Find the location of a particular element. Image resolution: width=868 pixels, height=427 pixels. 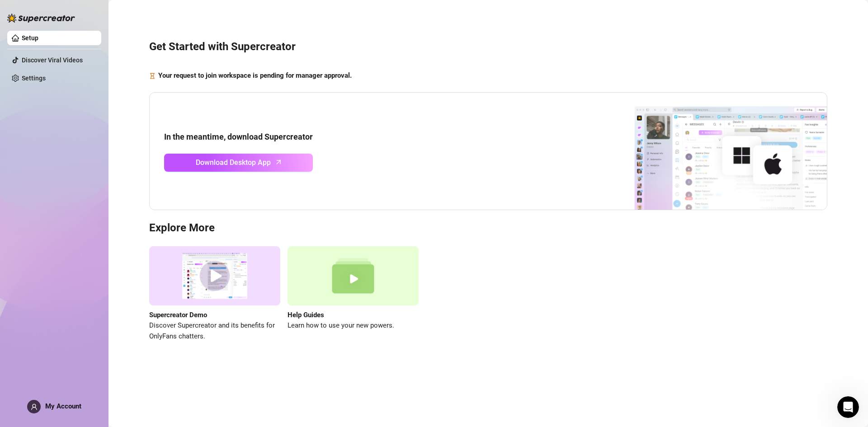

span: Download Desktop App is located at coordinates (234, 162).